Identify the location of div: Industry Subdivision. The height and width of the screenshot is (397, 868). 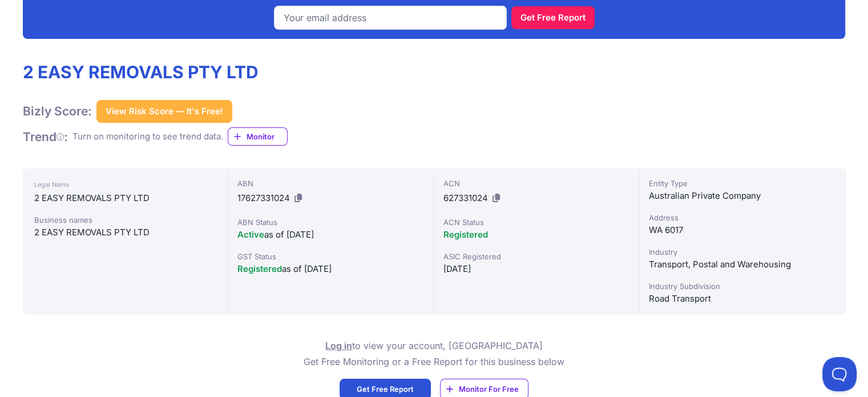
(742, 286).